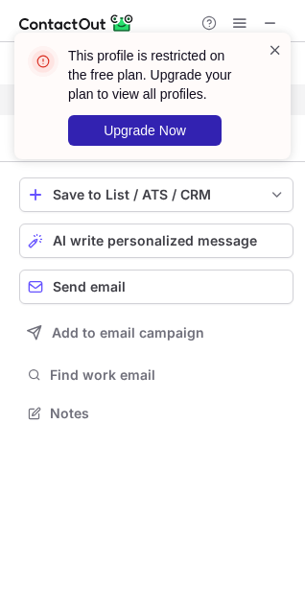  Describe the element at coordinates (156, 287) in the screenshot. I see `button: Send email` at that location.